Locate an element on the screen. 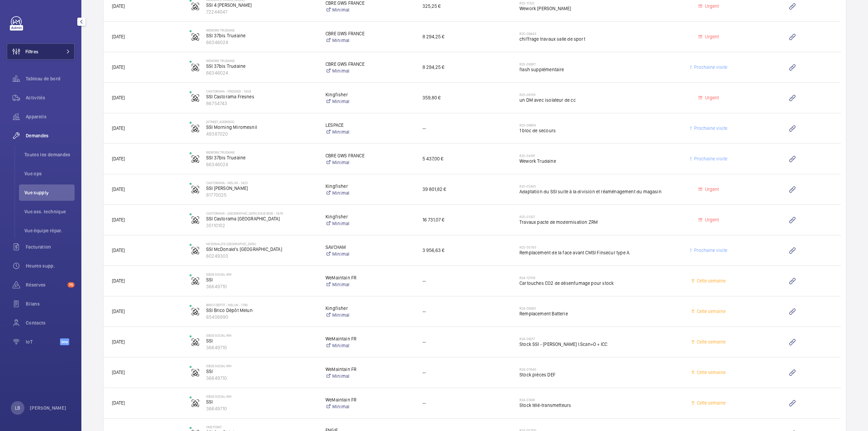 Image resolution: width=868 pixels, height=431 pixels. p: 81770025 is located at coordinates (262, 195).